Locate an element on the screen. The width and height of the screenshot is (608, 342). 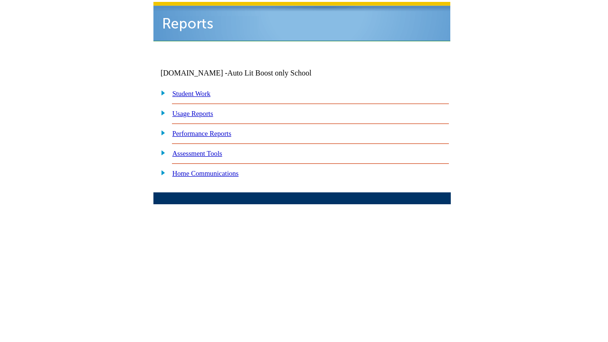
a: Performance Reports is located at coordinates (202, 133).